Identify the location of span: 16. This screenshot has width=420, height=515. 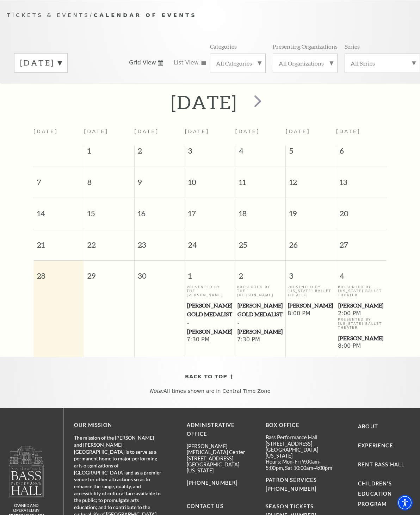
(160, 210).